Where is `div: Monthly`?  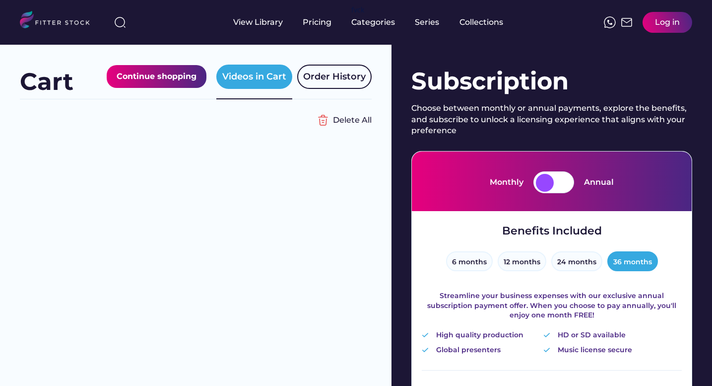
div: Monthly is located at coordinates (507, 182).